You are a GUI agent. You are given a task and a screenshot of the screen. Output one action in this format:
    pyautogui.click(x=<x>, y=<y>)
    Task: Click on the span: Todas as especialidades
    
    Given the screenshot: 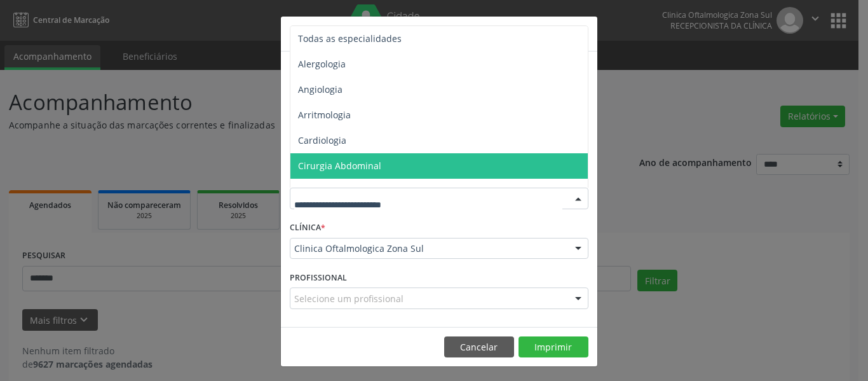 What is the action you would take?
    pyautogui.click(x=349, y=38)
    